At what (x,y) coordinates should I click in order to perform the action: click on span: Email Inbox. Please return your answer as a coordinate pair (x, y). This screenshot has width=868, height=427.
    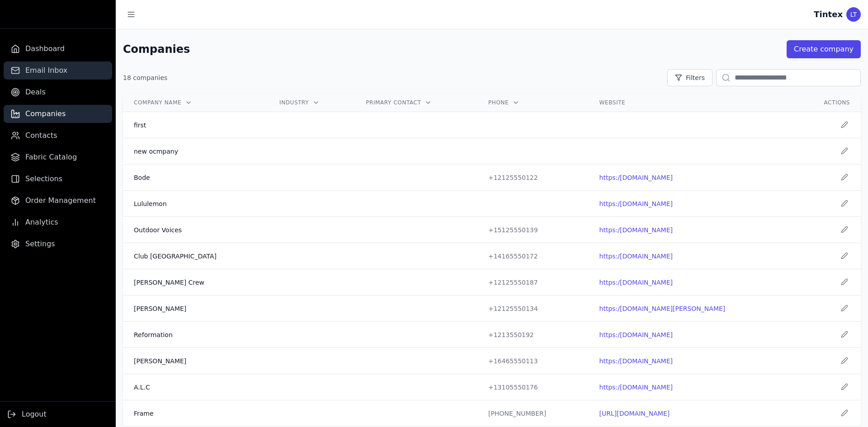
    Looking at the image, I should click on (46, 70).